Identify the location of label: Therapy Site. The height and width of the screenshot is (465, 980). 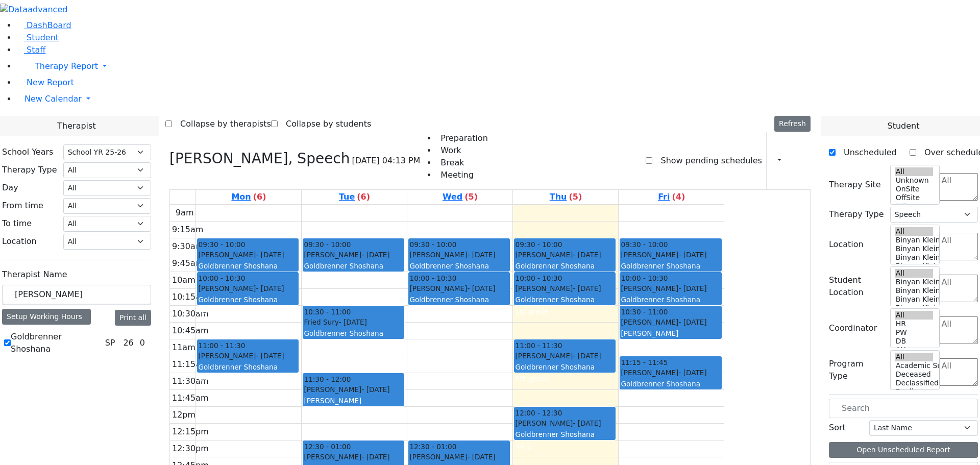
(855, 185).